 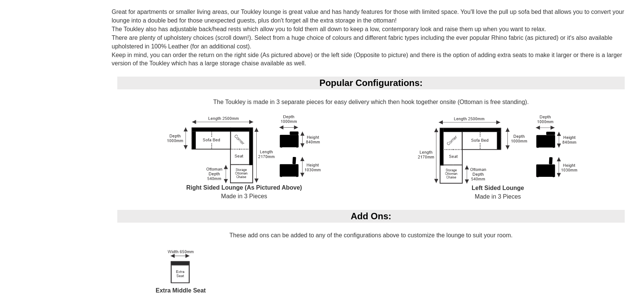 I want to click on b: Right Sided Lounge (As Pictured Above), so click(x=244, y=188).